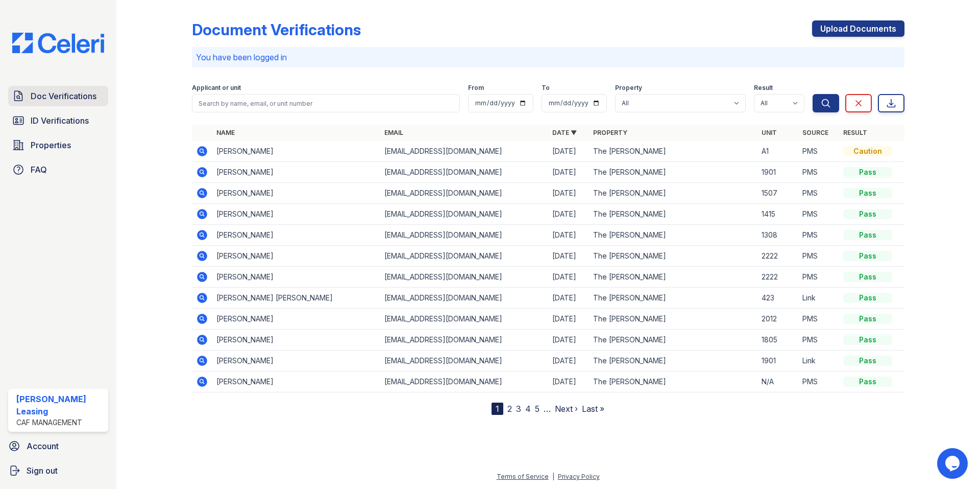  I want to click on a: Property, so click(610, 132).